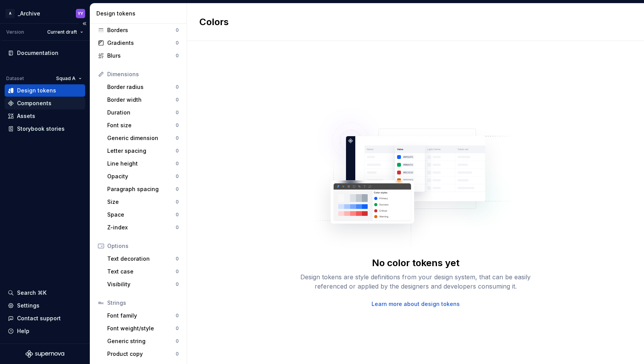  Describe the element at coordinates (84, 24) in the screenshot. I see `button: Collapse sidebar` at that location.